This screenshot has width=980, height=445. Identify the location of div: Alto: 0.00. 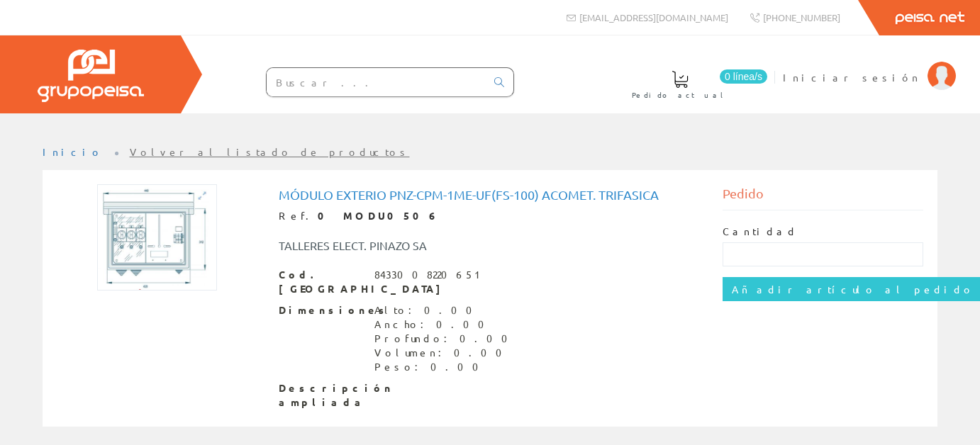
(445, 310).